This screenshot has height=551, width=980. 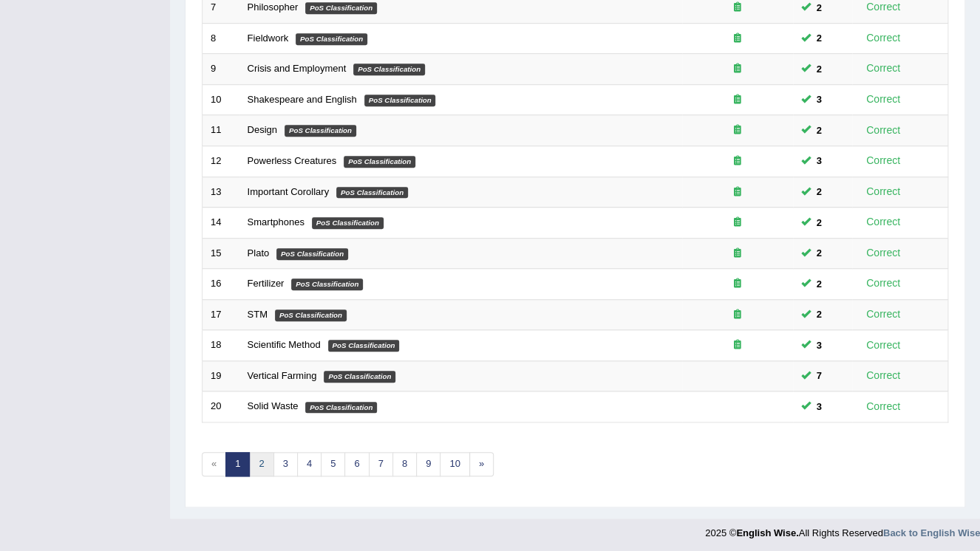 What do you see at coordinates (333, 464) in the screenshot?
I see `a: 5` at bounding box center [333, 464].